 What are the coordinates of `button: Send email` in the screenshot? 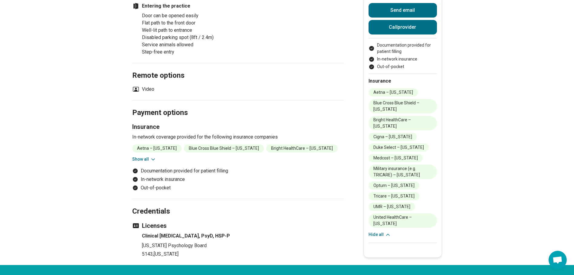 It's located at (403, 10).